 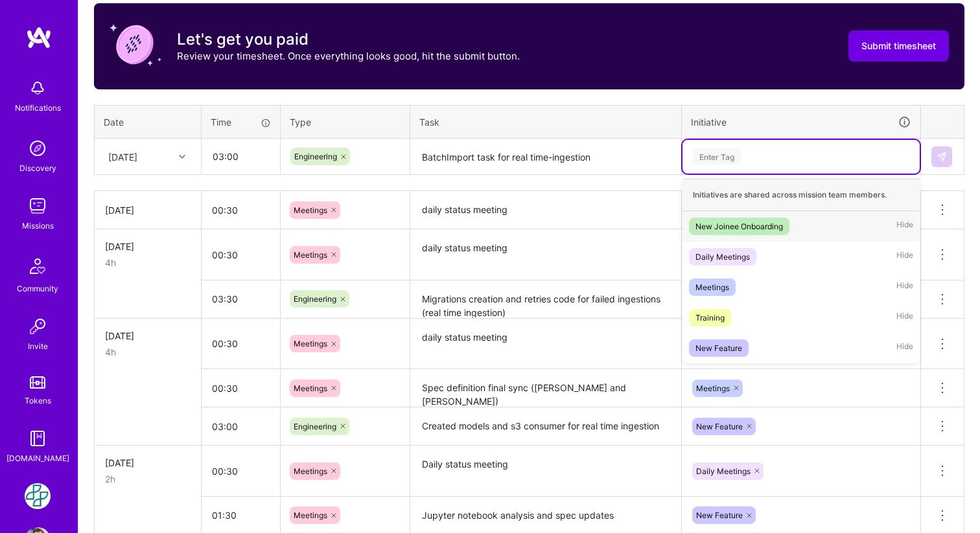 I want to click on img: tokens, so click(x=37, y=382).